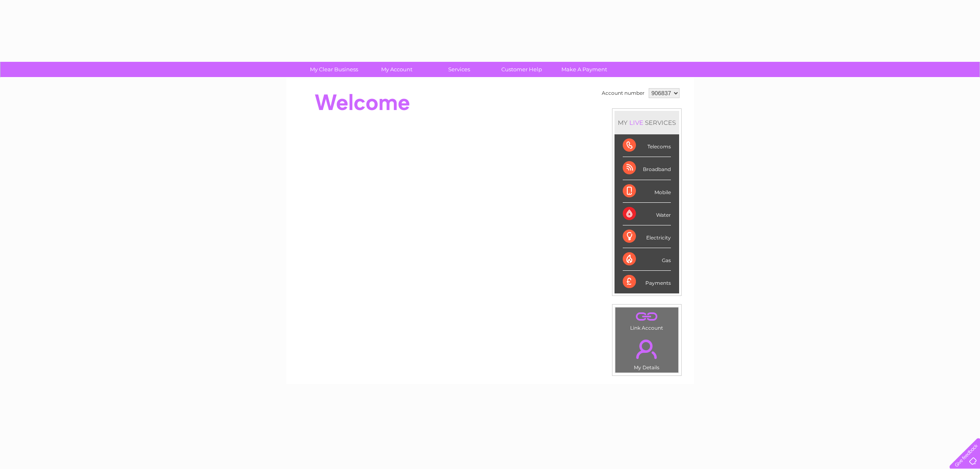  Describe the element at coordinates (636, 122) in the screenshot. I see `div: LIVE` at that location.